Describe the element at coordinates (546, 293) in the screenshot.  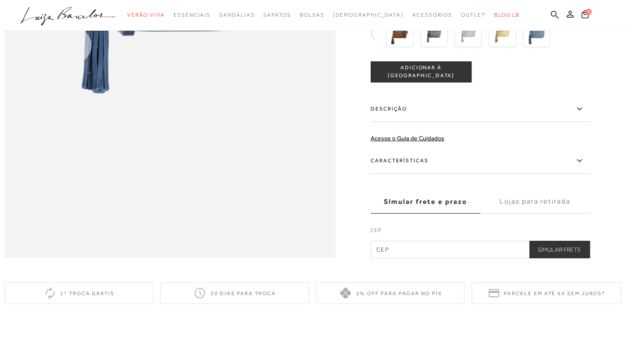
I see `div: Parcele em até 6x sem juros*` at that location.